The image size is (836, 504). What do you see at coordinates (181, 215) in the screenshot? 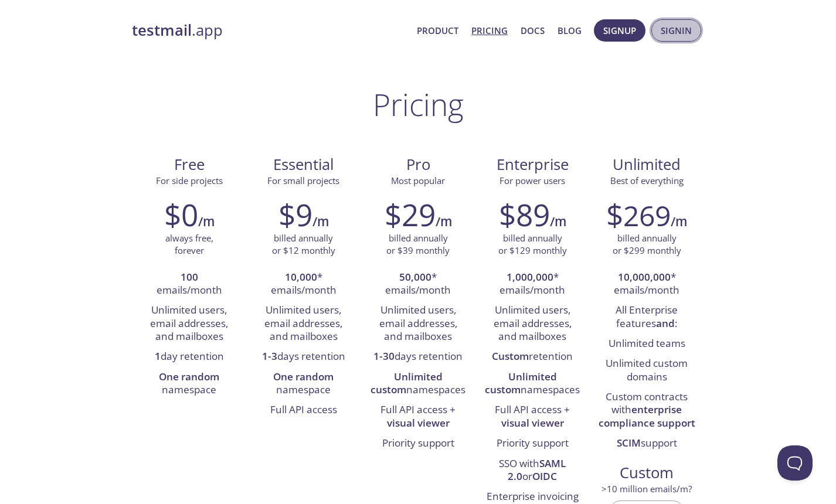
I see `h2: $0` at bounding box center [181, 215].